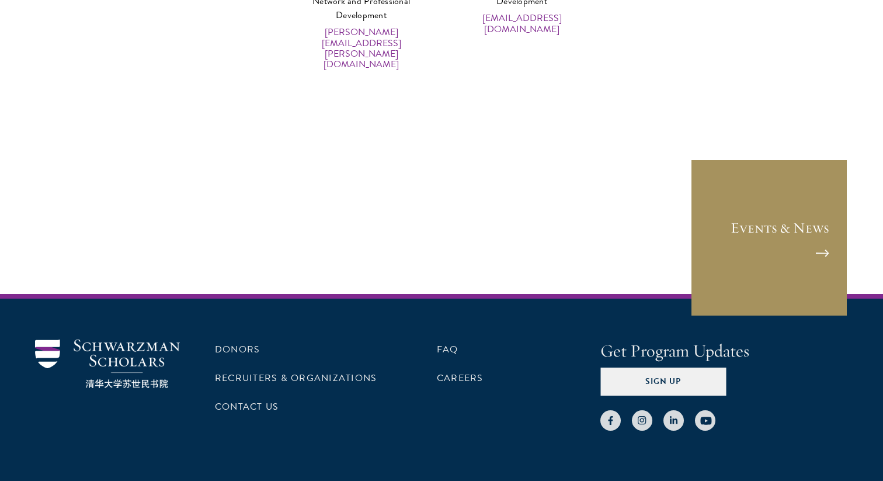 The height and width of the screenshot is (481, 883). Describe the element at coordinates (237, 349) in the screenshot. I see `a: Donors` at that location.